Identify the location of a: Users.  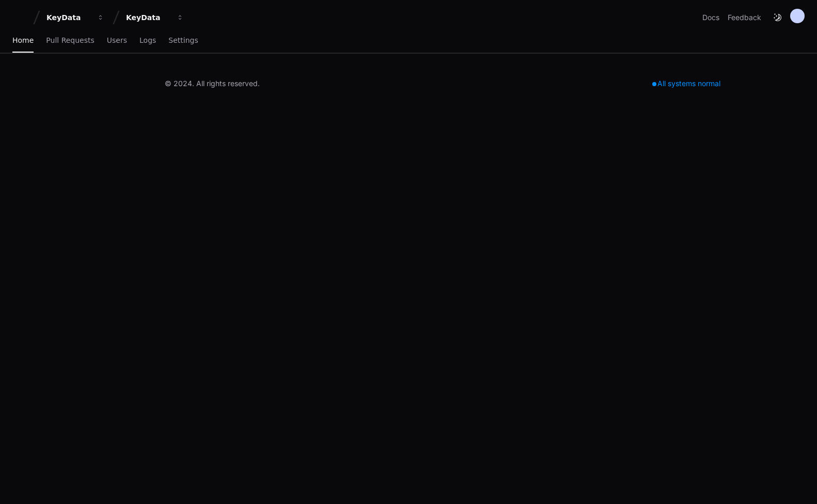
(117, 41).